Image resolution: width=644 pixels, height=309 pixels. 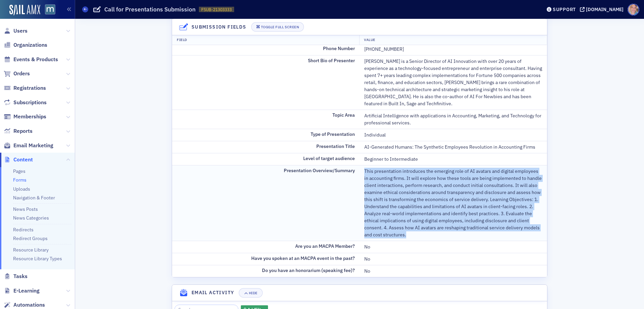 I want to click on h4: Submission Fields, so click(x=219, y=27).